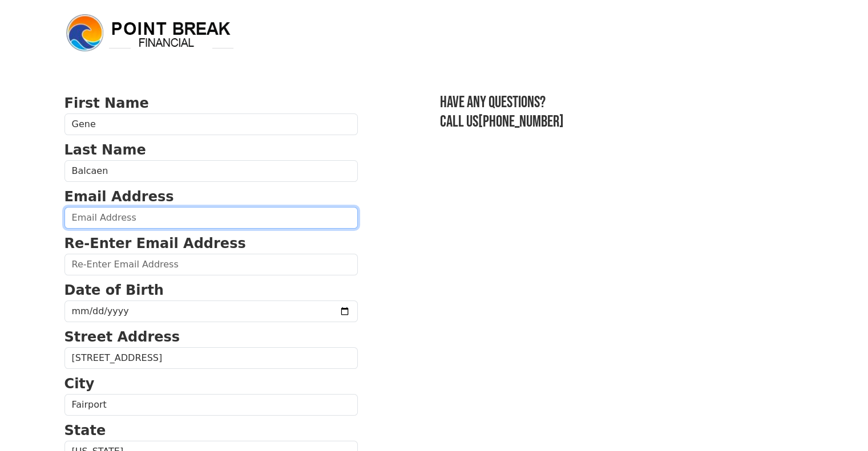 The image size is (868, 451). I want to click on input: First Name, so click(211, 124).